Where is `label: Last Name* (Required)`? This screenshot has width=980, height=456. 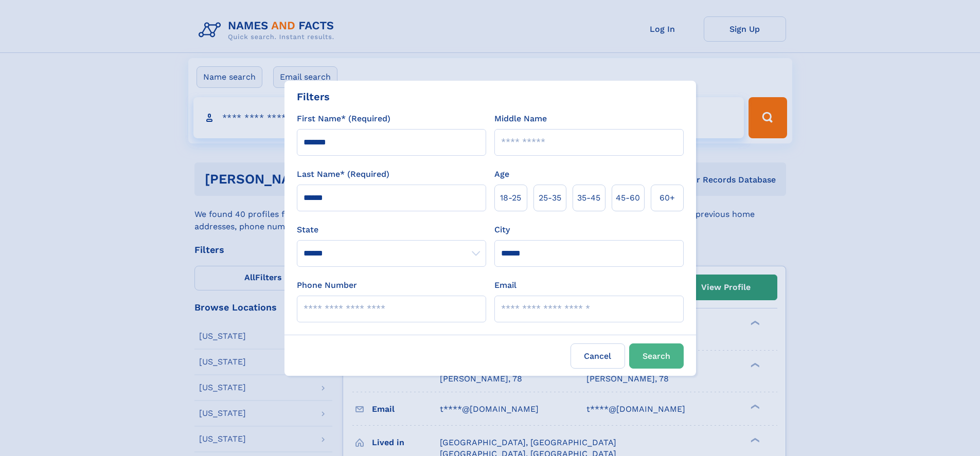 label: Last Name* (Required) is located at coordinates (343, 174).